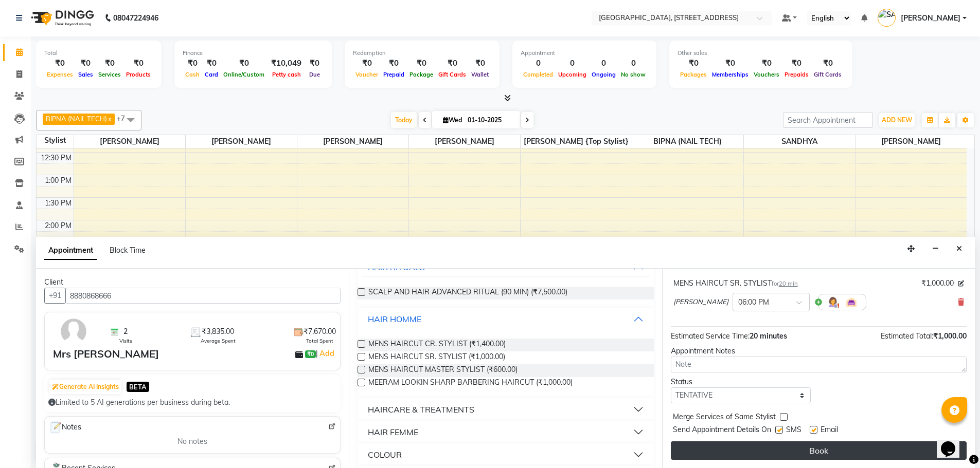  Describe the element at coordinates (55, 140) in the screenshot. I see `div: Stylist` at that location.